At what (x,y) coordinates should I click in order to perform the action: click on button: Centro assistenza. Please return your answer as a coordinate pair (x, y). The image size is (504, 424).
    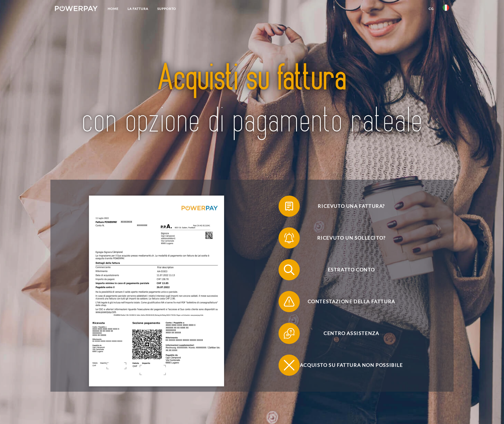
    Looking at the image, I should click on (348, 333).